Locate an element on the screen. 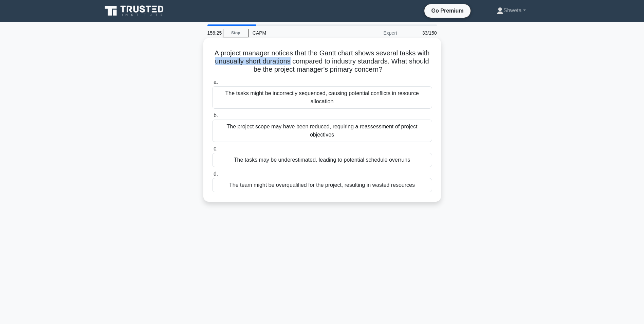  div: The team might be overqualified for the project, resulting in wasted resources is located at coordinates (322, 185).